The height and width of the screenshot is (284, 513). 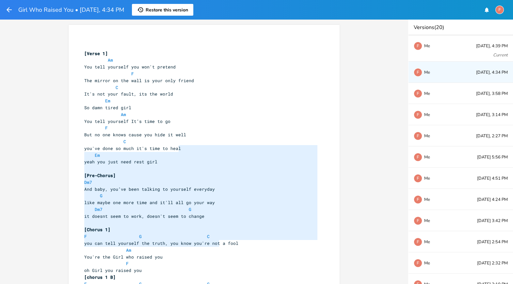 I want to click on span: You tell yourself you won't pretend, so click(x=130, y=67).